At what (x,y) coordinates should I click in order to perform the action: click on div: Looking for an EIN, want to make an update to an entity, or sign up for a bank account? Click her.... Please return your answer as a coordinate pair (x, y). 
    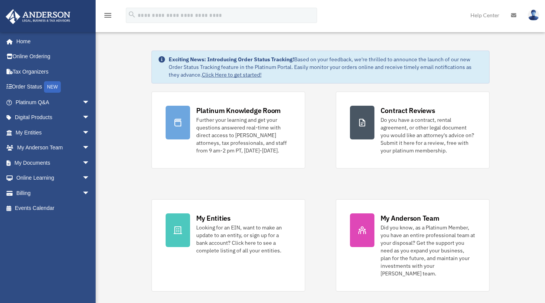
    Looking at the image, I should click on (244, 239).